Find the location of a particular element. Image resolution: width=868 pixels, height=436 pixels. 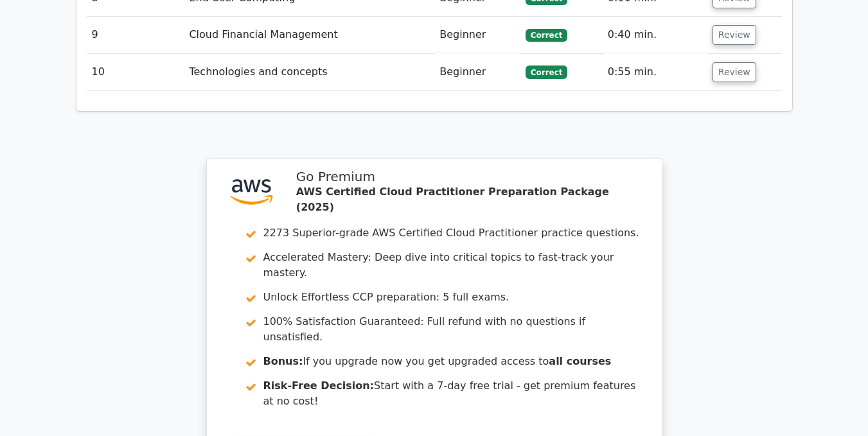

td: 0:55 min. is located at coordinates (655, 72).